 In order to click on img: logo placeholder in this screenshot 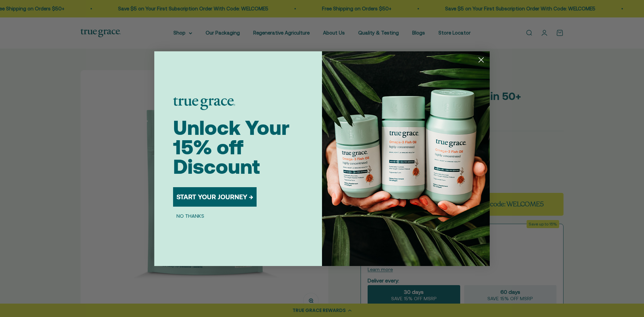, I will do `click(204, 104)`.